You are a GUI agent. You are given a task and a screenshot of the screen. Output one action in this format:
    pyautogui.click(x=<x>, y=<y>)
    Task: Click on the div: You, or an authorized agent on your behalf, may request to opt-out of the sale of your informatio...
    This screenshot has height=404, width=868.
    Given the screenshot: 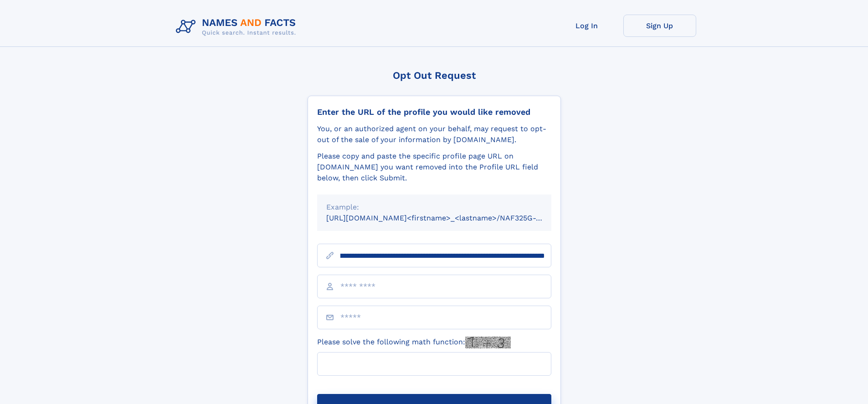 What is the action you would take?
    pyautogui.click(x=434, y=135)
    